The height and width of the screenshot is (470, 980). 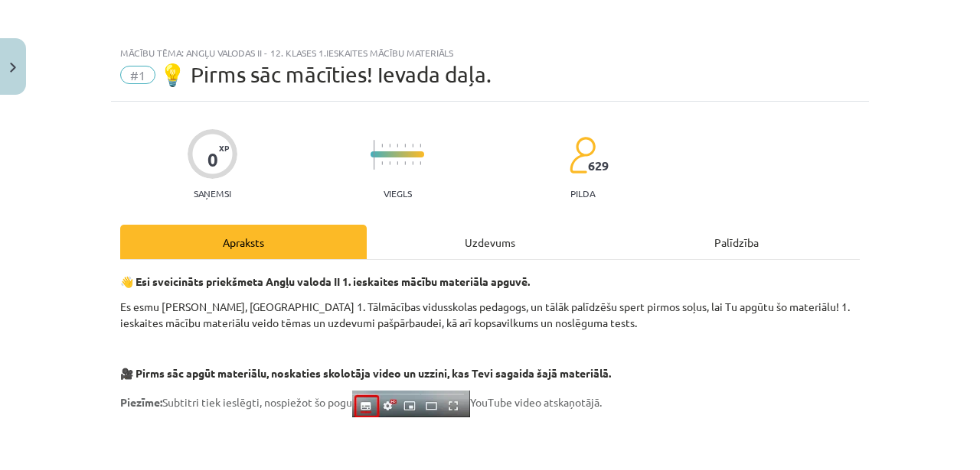 What do you see at coordinates (365, 373) in the screenshot?
I see `strong: 🎥 Pirms sāc apgūt materiālu, noskaties skolotāja video un uzzini, kas Tevi sagaida šajā materiālā.` at bounding box center [365, 373].